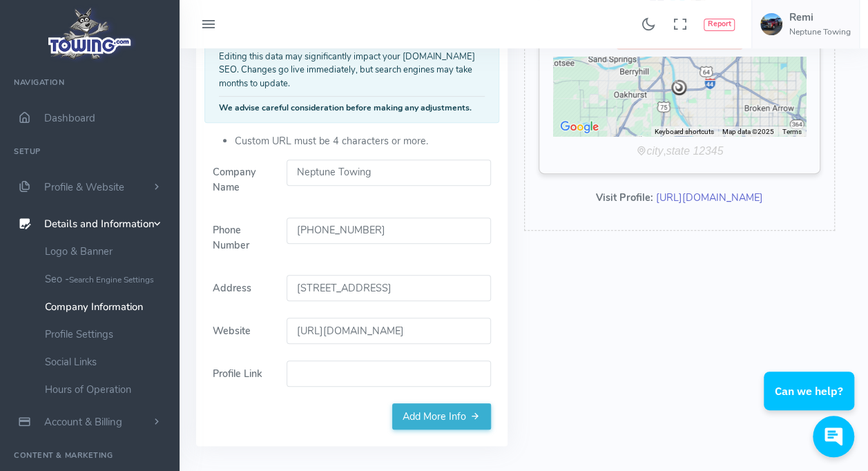 Image resolution: width=868 pixels, height=471 pixels. What do you see at coordinates (107, 390) in the screenshot?
I see `a: Hours of Operation` at bounding box center [107, 390].